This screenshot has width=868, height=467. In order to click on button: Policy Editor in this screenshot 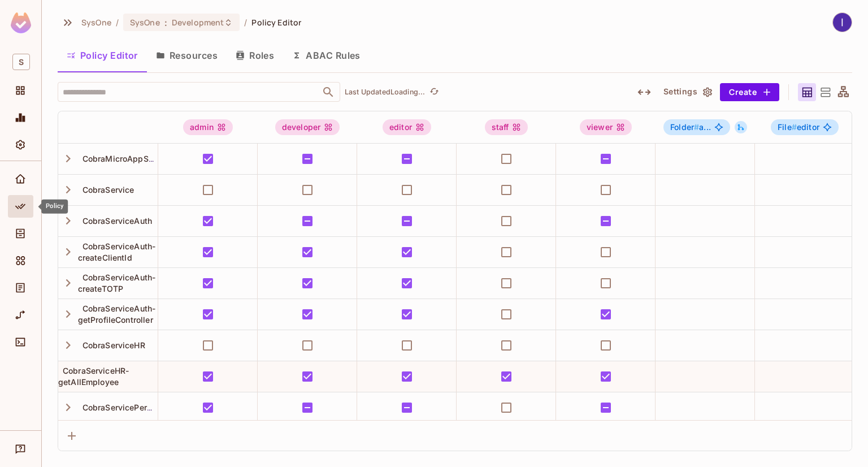, I will do `click(102, 56)`.